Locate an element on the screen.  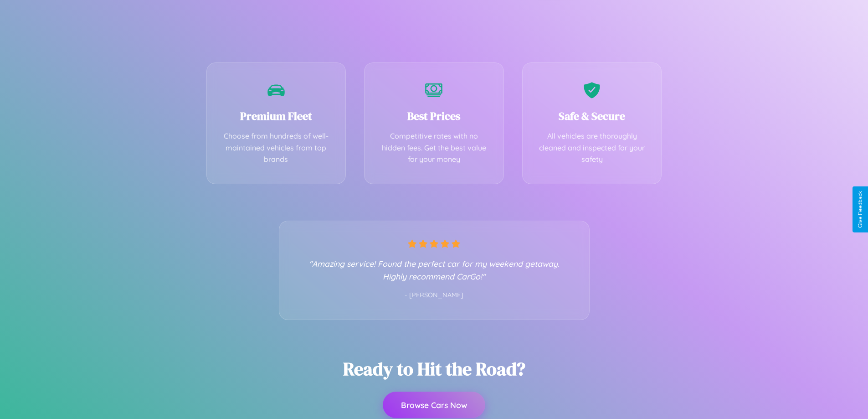
button: Browse Cars Now is located at coordinates (434, 405).